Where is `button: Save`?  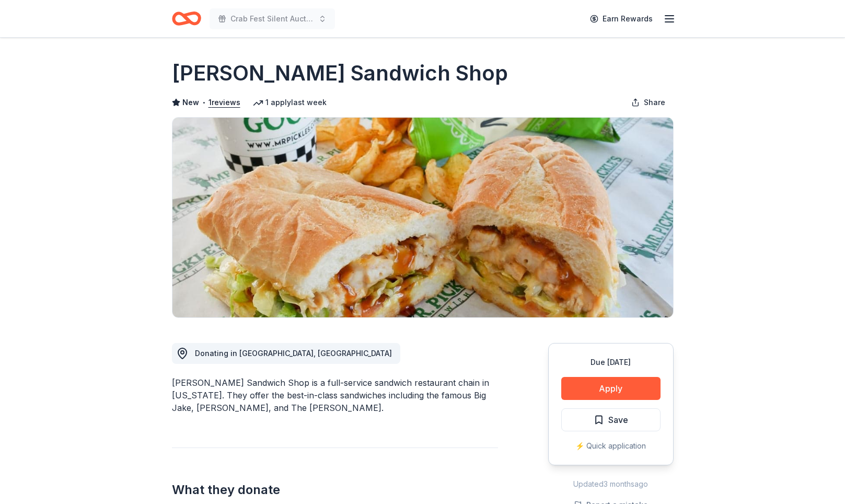 button: Save is located at coordinates (611, 420).